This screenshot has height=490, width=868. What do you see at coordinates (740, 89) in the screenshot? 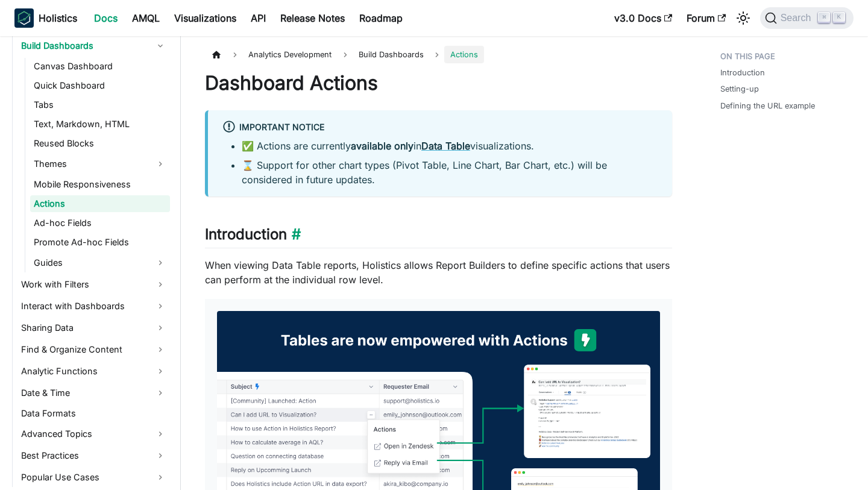
I see `a: Setting-up` at bounding box center [740, 89].